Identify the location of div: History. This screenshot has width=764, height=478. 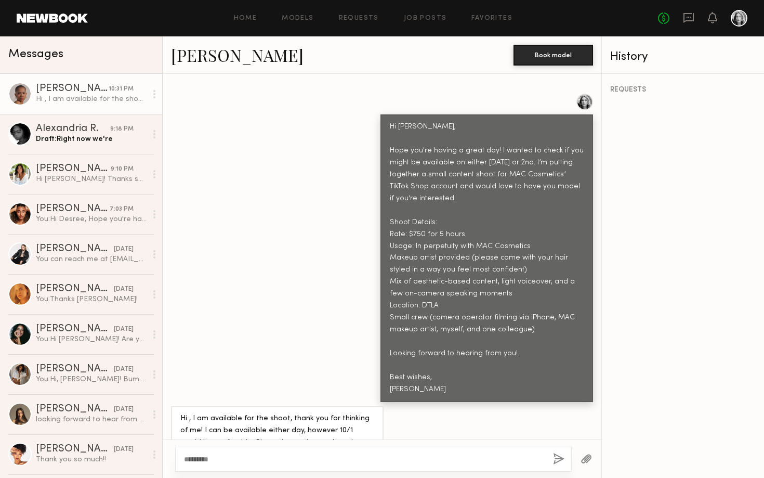
(683, 57).